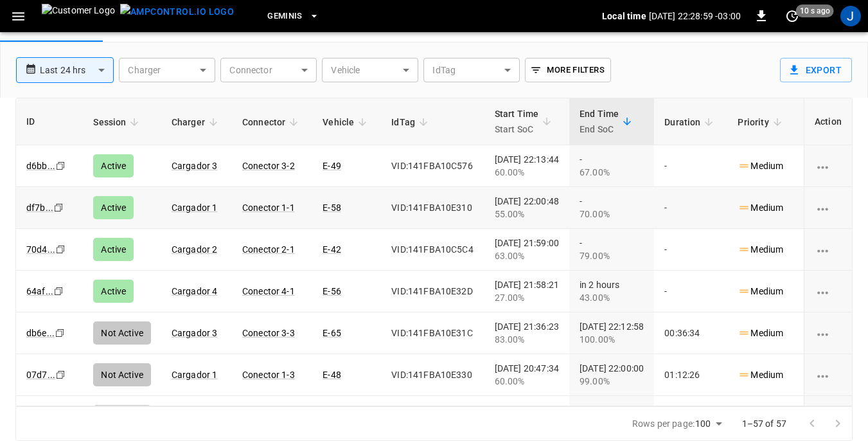 The height and width of the screenshot is (441, 868). What do you see at coordinates (331, 249) in the screenshot?
I see `a: E-42` at bounding box center [331, 249].